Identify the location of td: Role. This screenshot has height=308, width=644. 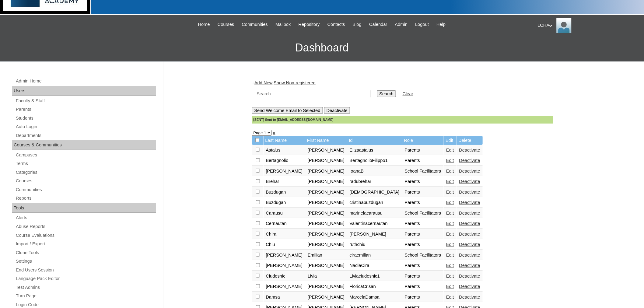
(423, 140).